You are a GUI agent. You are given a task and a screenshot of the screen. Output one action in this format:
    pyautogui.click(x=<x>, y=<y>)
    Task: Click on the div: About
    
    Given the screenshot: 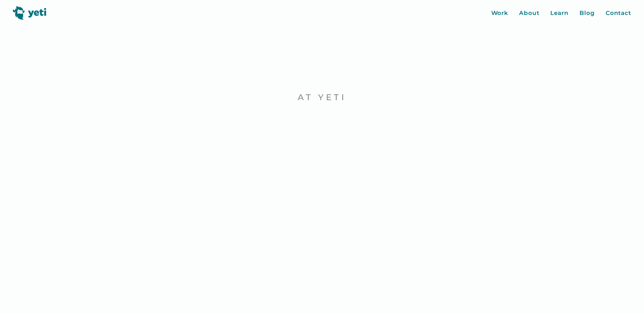 What is the action you would take?
    pyautogui.click(x=529, y=13)
    